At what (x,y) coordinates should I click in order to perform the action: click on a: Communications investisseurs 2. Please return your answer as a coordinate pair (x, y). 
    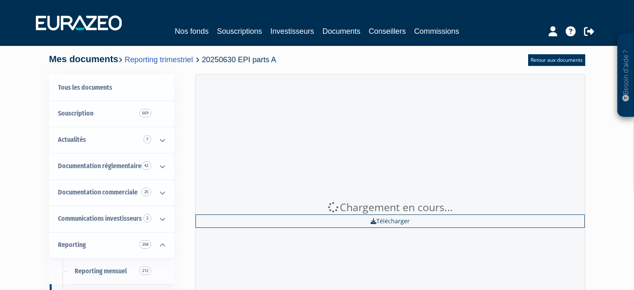
    Looking at the image, I should click on (112, 218).